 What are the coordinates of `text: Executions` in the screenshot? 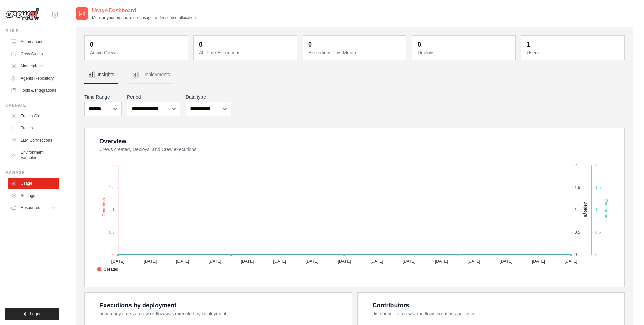 It's located at (606, 210).